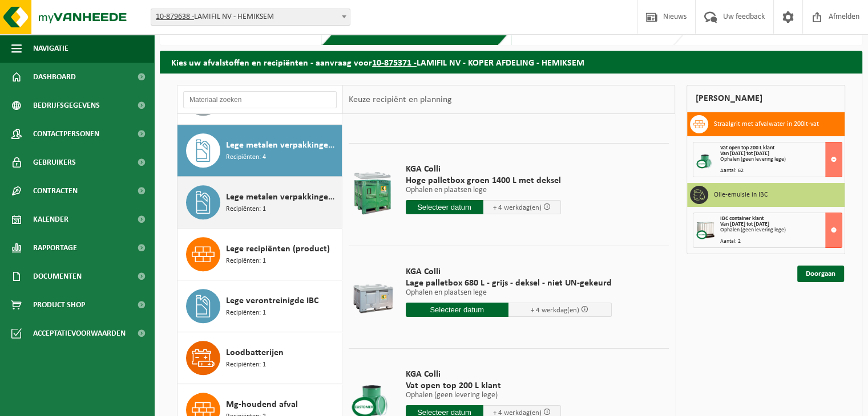 This screenshot has height=416, width=868. What do you see at coordinates (54, 77) in the screenshot?
I see `span: Dashboard` at bounding box center [54, 77].